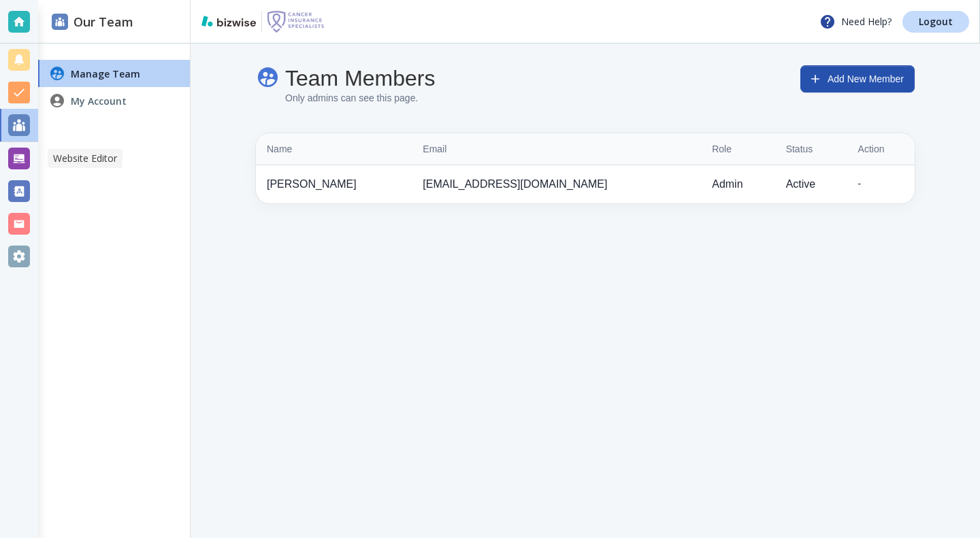 This screenshot has width=980, height=538. Describe the element at coordinates (811, 184) in the screenshot. I see `p: Active` at that location.